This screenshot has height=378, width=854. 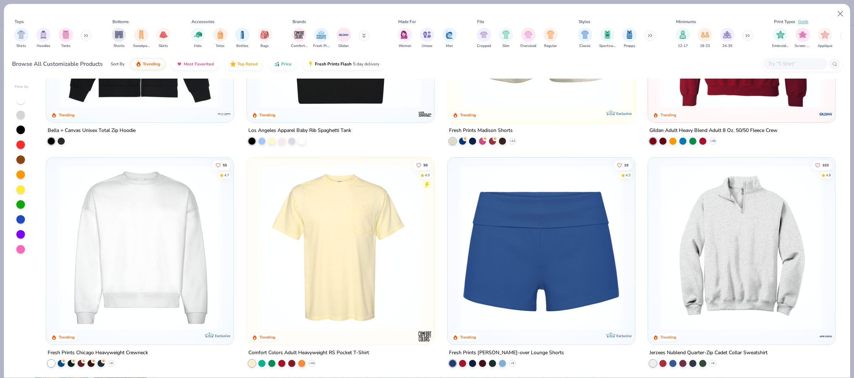 What do you see at coordinates (427, 35) in the screenshot?
I see `img: Unisex Image` at bounding box center [427, 35].